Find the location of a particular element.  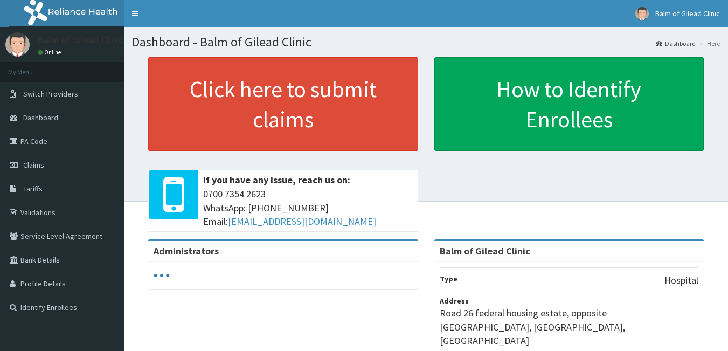

span: Tariffs is located at coordinates (33, 189).